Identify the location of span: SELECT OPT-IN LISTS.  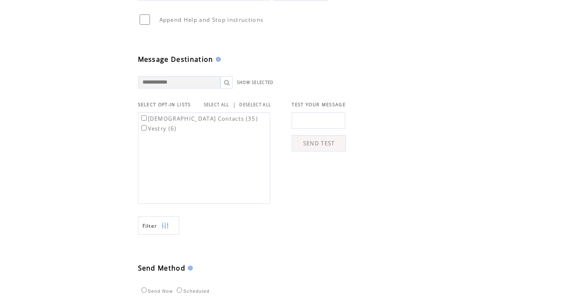
(164, 105).